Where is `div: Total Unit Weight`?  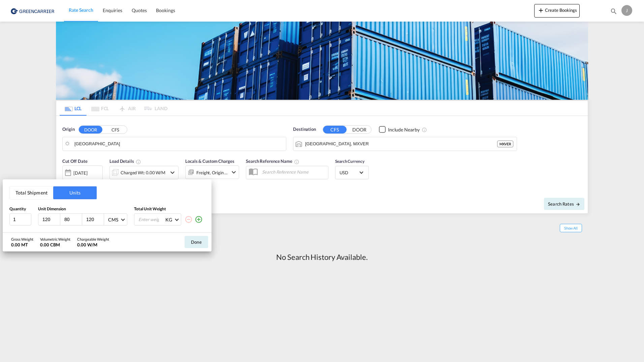 div: Total Unit Weight is located at coordinates (169, 209).